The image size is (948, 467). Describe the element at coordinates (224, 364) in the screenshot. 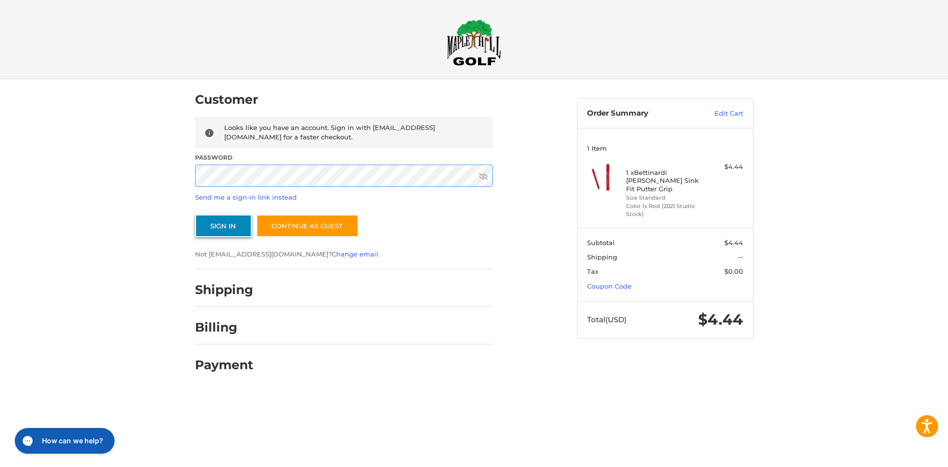

I see `h2: Payment` at that location.